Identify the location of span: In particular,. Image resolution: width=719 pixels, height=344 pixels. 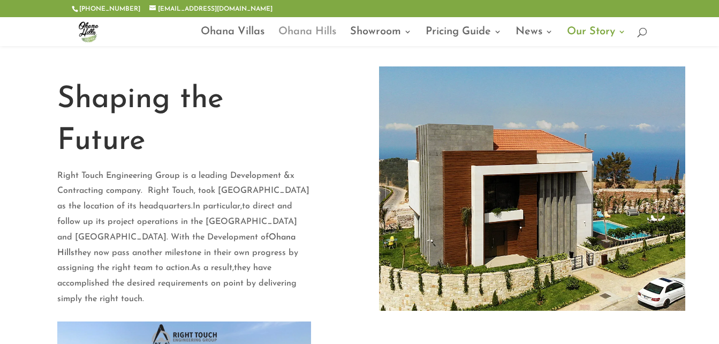
(217, 206).